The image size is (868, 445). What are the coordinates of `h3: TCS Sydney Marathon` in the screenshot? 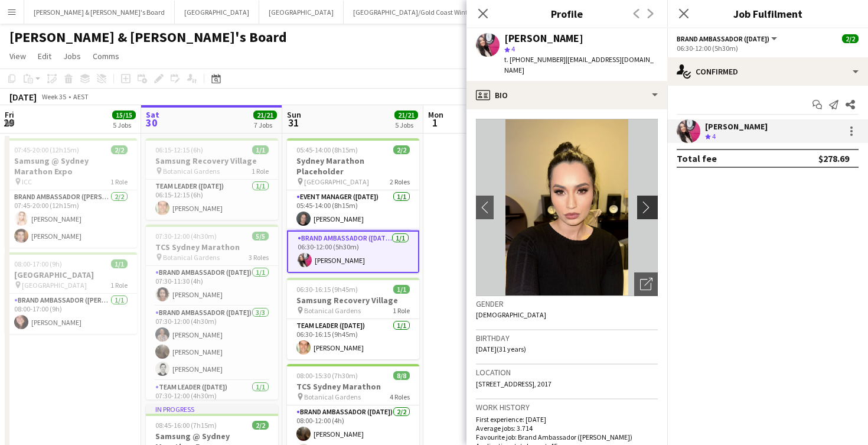 It's located at (212, 247).